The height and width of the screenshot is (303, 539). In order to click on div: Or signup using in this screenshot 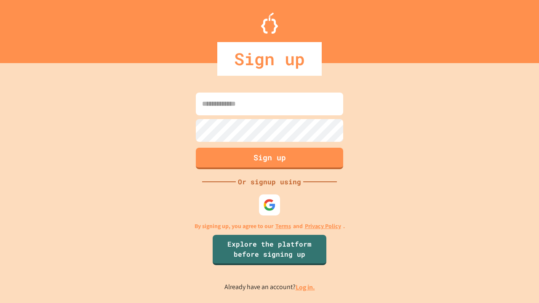, I will do `click(270, 182)`.